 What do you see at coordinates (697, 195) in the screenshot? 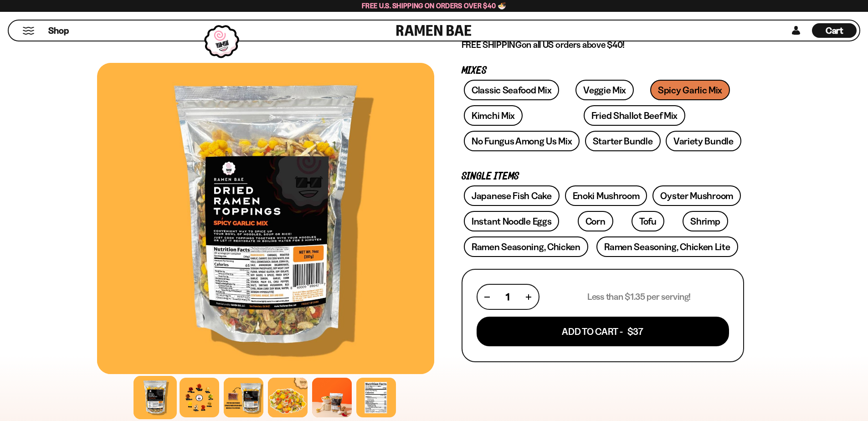
I see `a: Oyster Mushroom` at bounding box center [697, 195].